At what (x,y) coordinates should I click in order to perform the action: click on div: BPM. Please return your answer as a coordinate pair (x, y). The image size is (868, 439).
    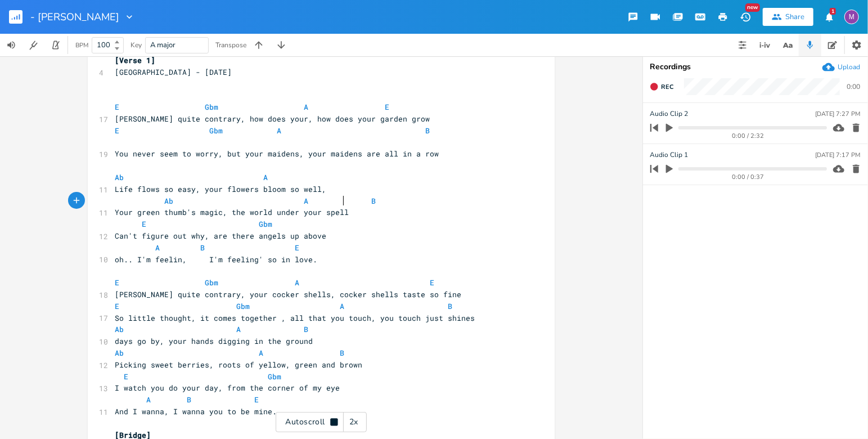
    Looking at the image, I should click on (82, 45).